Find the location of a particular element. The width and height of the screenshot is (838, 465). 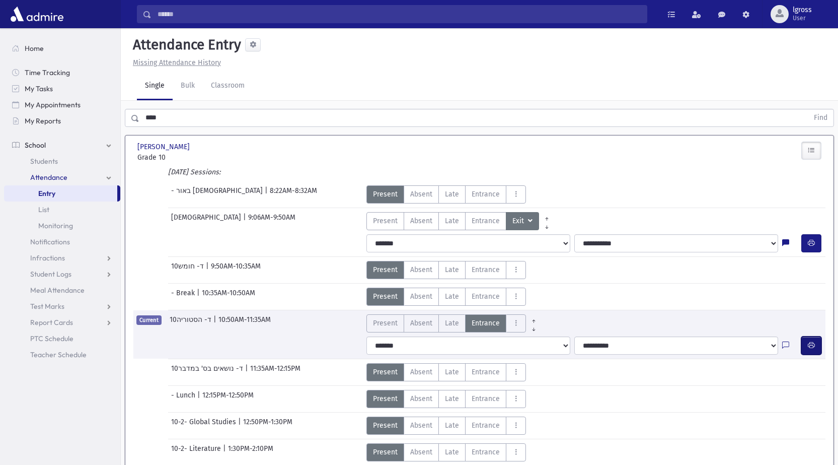

span: - Break is located at coordinates (184, 297).